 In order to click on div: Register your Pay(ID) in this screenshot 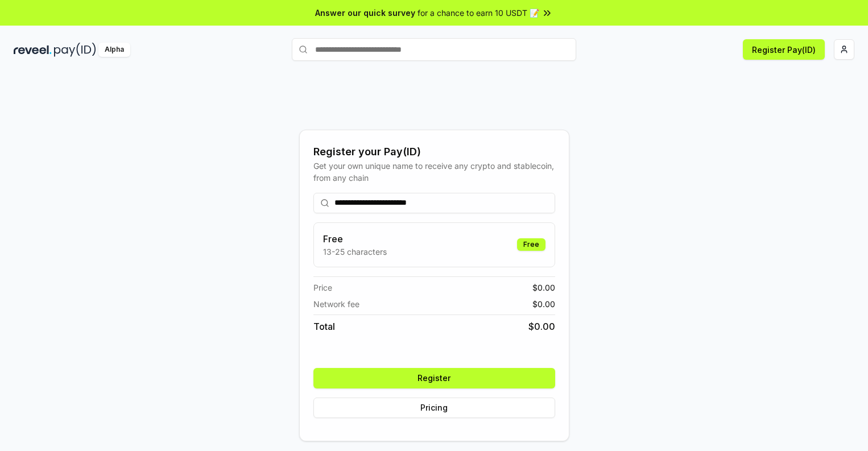, I will do `click(434, 152)`.